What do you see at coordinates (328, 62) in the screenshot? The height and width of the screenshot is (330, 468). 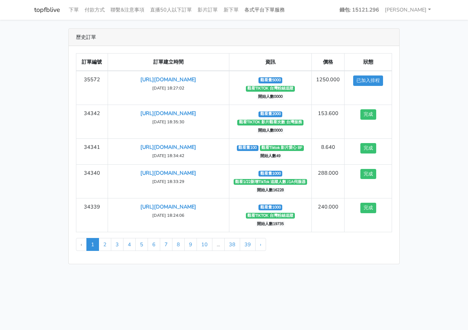 I see `th: 價格` at bounding box center [328, 62].